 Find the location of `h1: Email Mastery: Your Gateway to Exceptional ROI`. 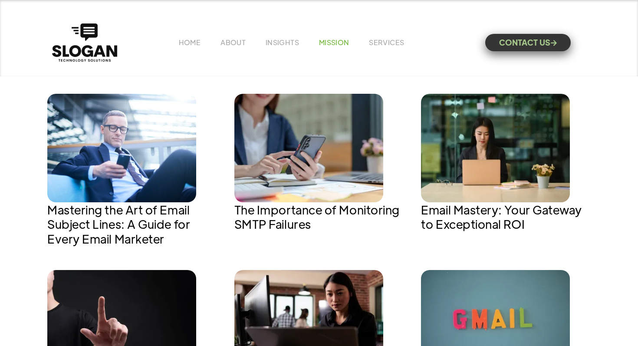

h1: Email Mastery: Your Gateway to Exceptional ROI is located at coordinates (505, 216).